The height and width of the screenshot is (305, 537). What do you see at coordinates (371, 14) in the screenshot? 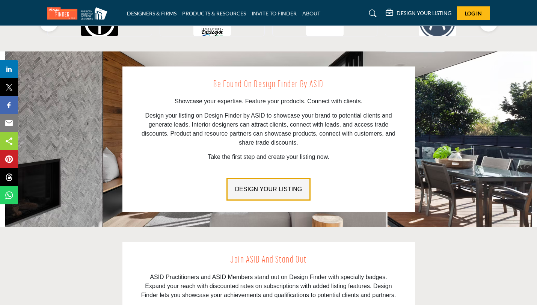
I see `a: Search` at bounding box center [371, 14].